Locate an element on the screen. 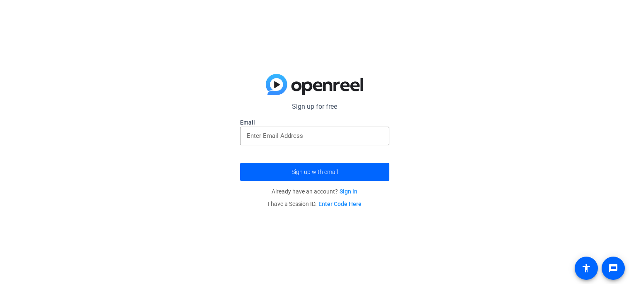 Image resolution: width=629 pixels, height=284 pixels. mat-icon: message is located at coordinates (613, 268).